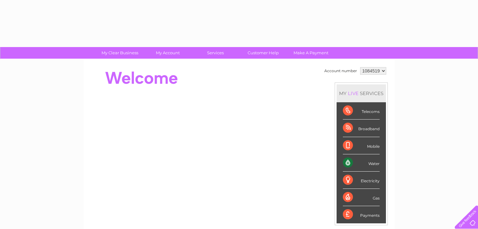 Image resolution: width=478 pixels, height=229 pixels. Describe the element at coordinates (361, 198) in the screenshot. I see `div: Gas` at that location.